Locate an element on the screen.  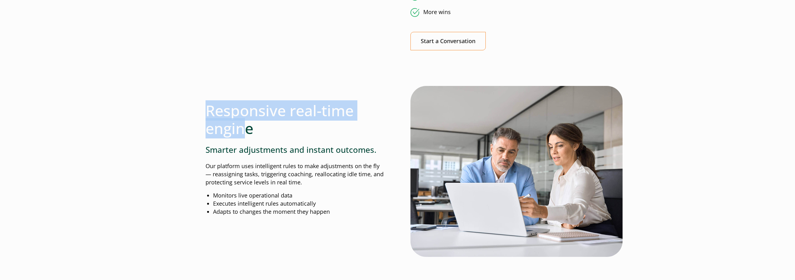
h3: Smarter adjustments and instant outcomes. is located at coordinates (295, 150).